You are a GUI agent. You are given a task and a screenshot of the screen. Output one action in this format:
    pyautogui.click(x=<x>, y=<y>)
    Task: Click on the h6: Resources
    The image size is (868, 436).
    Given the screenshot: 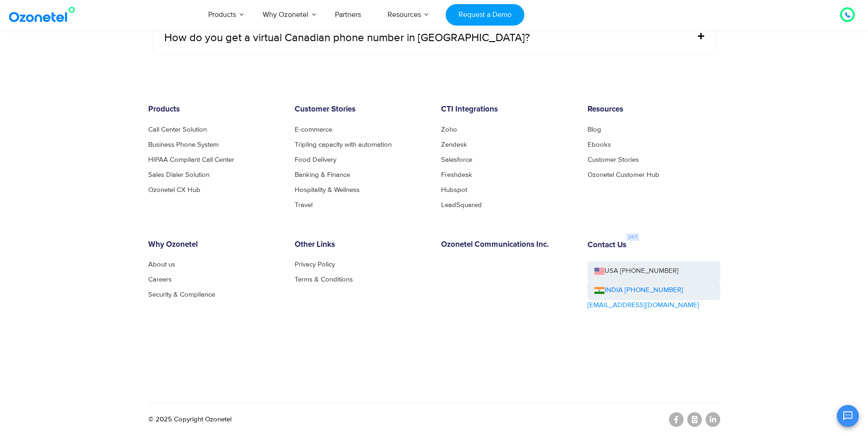 What is the action you would take?
    pyautogui.click(x=654, y=110)
    